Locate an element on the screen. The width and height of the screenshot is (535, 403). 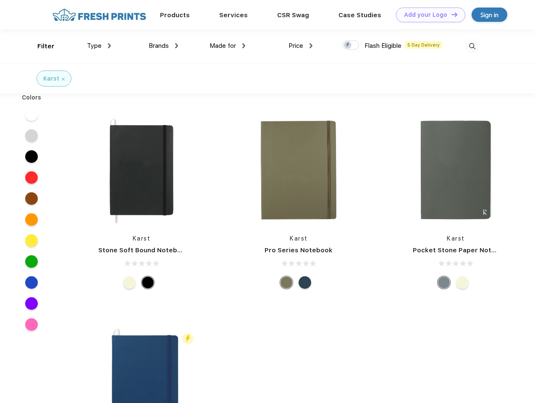
a: Sign in is located at coordinates (489, 15).